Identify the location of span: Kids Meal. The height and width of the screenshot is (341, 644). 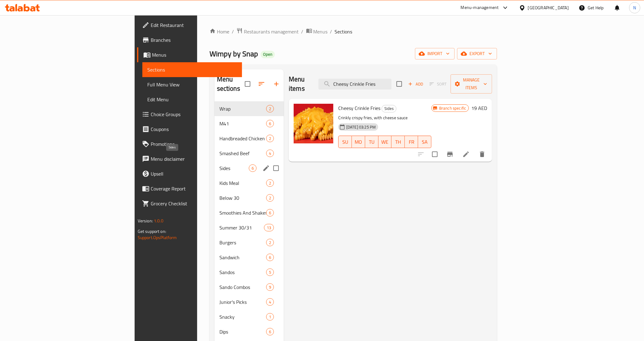
(243, 183).